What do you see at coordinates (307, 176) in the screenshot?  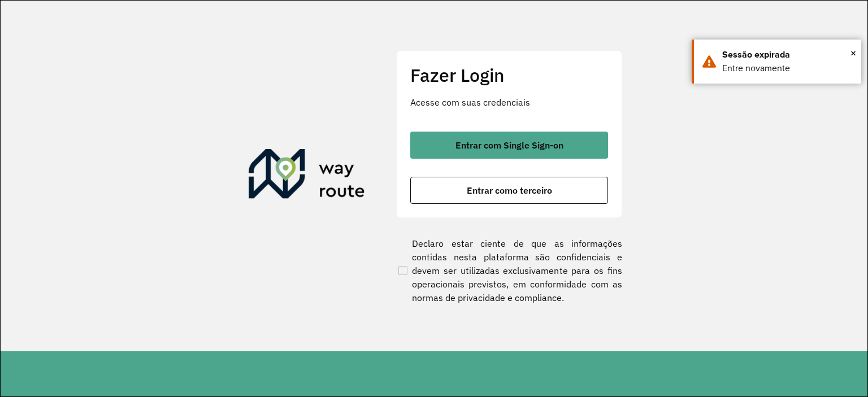 I see `img: Roteirizador AmbevTech` at bounding box center [307, 176].